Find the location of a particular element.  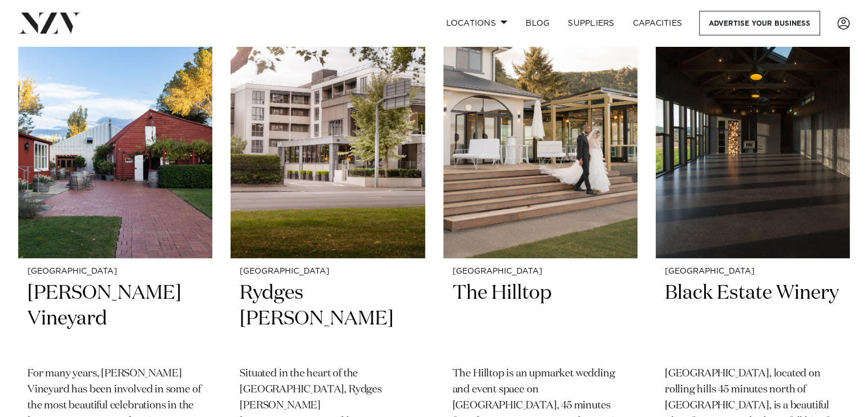

img: nzv-logo.png is located at coordinates (49, 22).